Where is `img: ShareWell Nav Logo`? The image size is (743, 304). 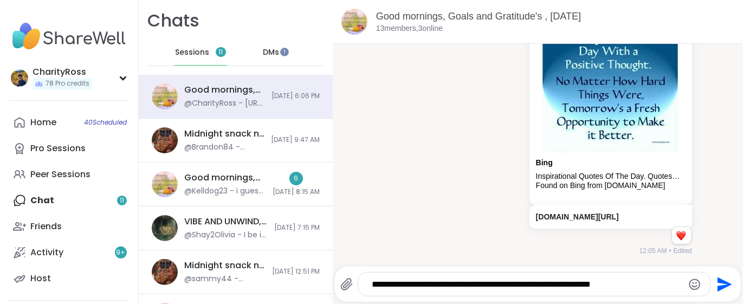 img: ShareWell Nav Logo is located at coordinates (69, 36).